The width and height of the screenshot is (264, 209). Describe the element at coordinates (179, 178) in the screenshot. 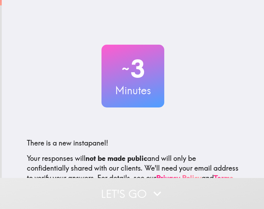

I see `a: Privacy Policy` at that location.